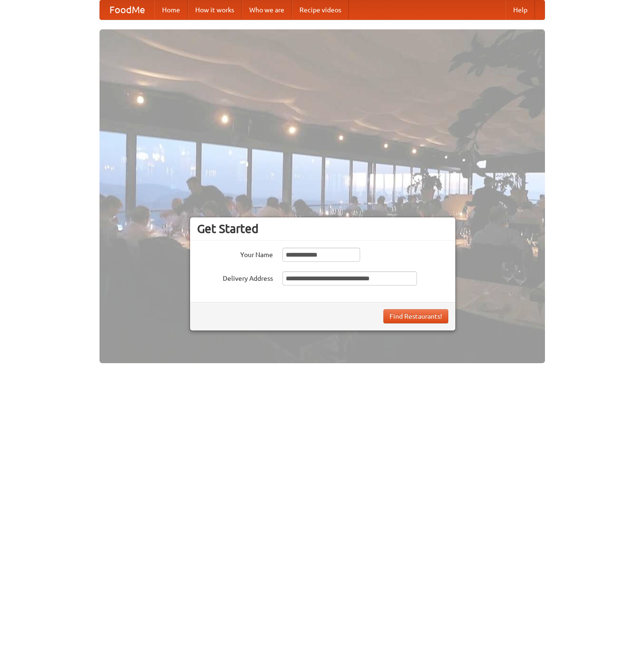 The width and height of the screenshot is (644, 670). What do you see at coordinates (415, 316) in the screenshot?
I see `button: Find Restaurants!` at bounding box center [415, 316].